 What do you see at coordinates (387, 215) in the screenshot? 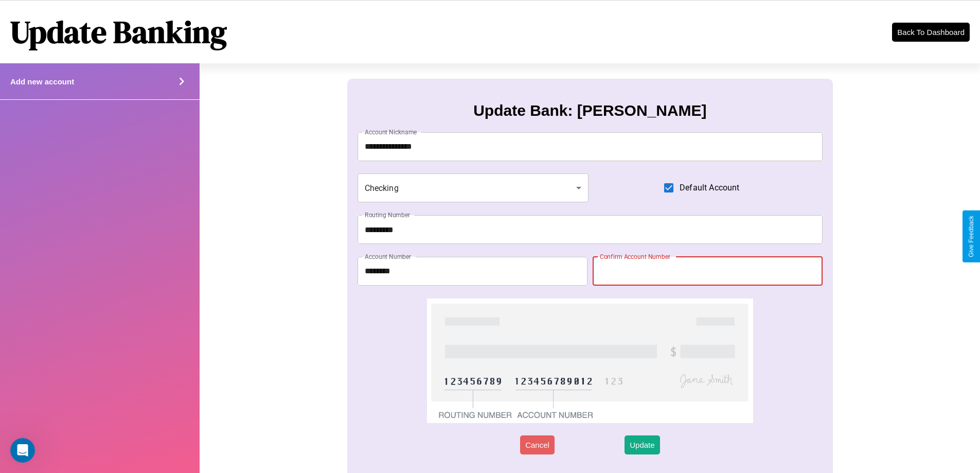
I see `label: Routing Number` at bounding box center [387, 215].